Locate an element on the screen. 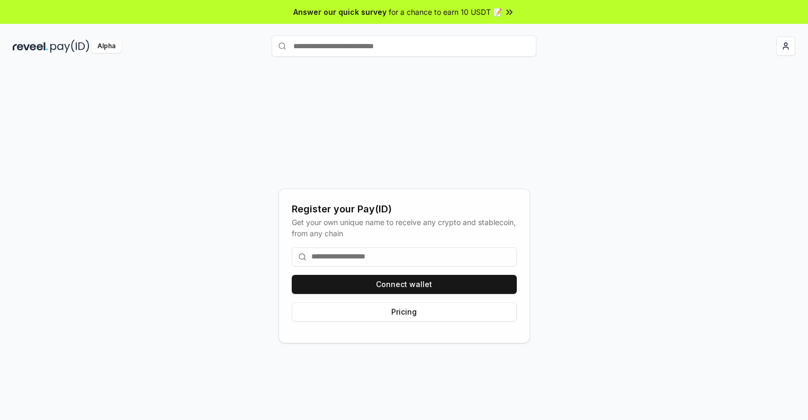  img: pay_id is located at coordinates (70, 46).